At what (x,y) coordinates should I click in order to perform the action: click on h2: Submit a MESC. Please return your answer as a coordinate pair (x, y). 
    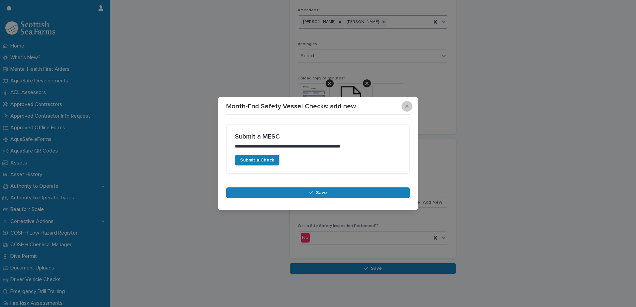
    Looking at the image, I should click on (318, 137).